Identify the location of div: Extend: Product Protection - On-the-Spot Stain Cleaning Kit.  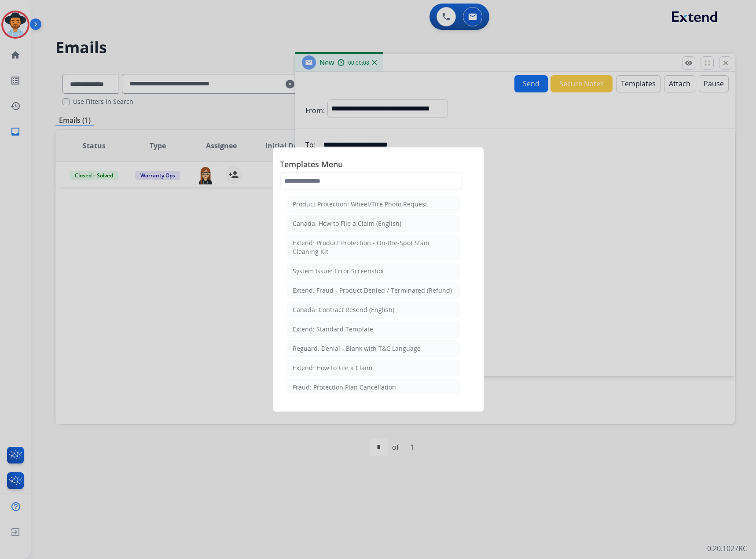
(373, 247).